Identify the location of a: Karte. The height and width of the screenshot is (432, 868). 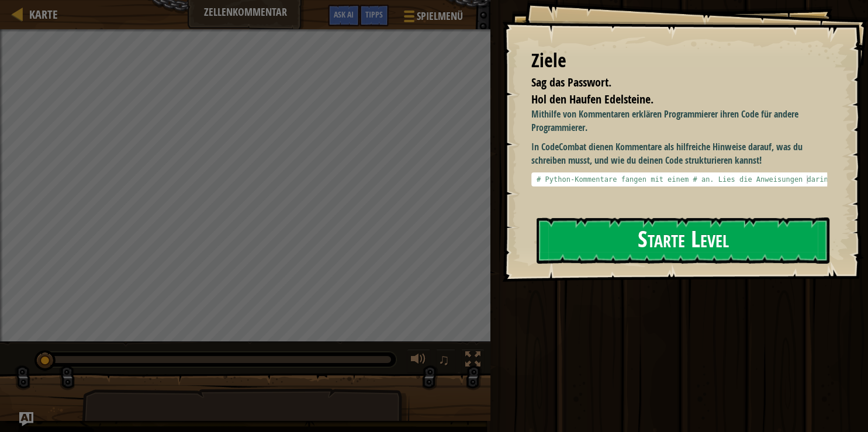
(40, 14).